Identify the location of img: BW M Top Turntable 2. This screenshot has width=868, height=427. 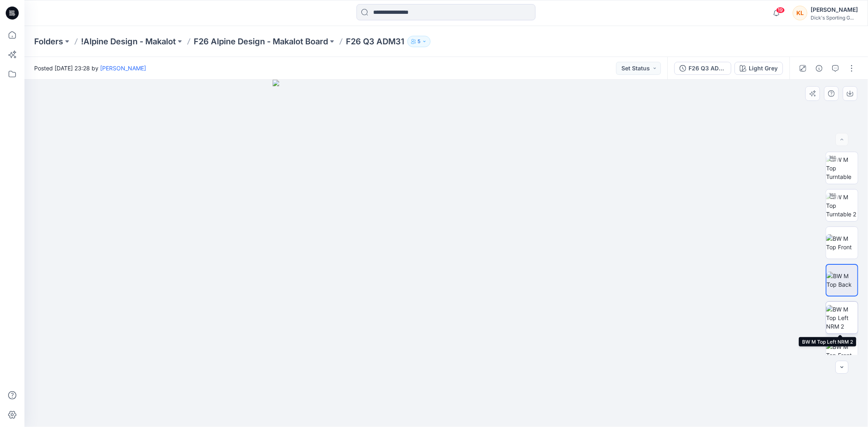
(842, 206).